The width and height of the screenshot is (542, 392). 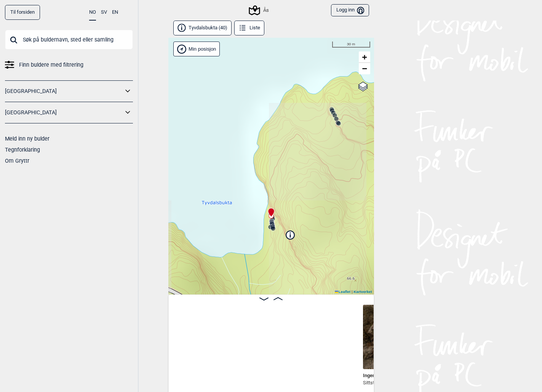 I want to click on button: SV, so click(x=104, y=12).